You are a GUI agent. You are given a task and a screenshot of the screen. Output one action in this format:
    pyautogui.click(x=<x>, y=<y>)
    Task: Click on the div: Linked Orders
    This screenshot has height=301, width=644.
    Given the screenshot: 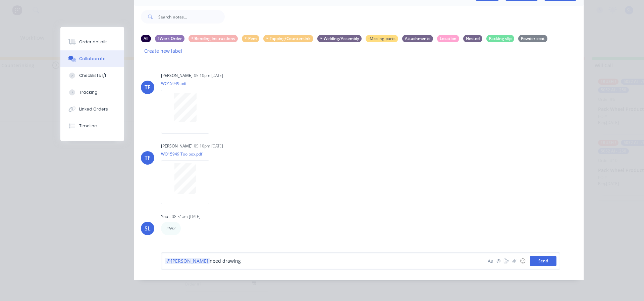 What is the action you would take?
    pyautogui.click(x=94, y=109)
    